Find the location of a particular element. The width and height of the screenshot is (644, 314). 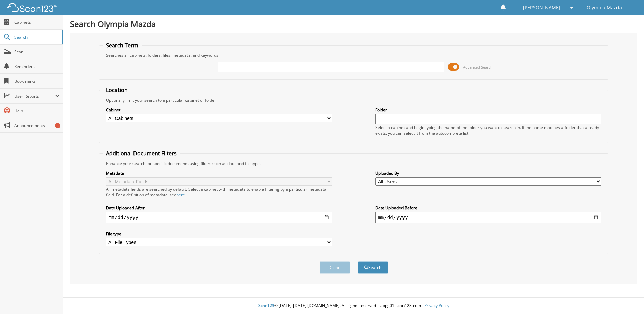

span: Bookmarks is located at coordinates (37, 81).